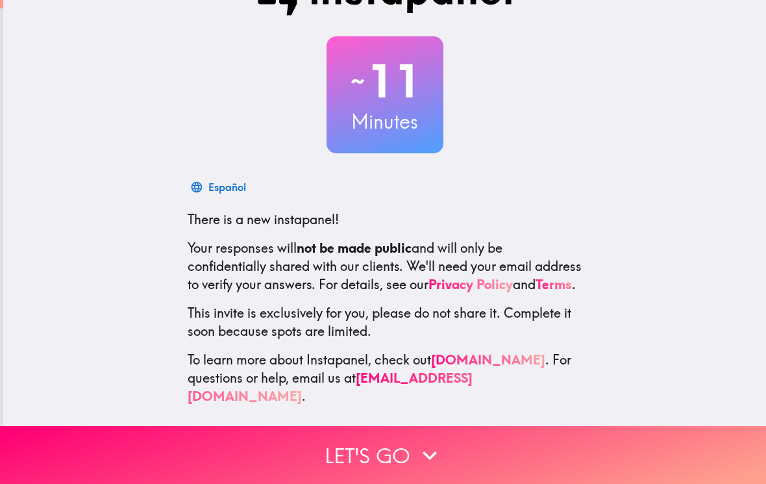  What do you see at coordinates (227, 187) in the screenshot?
I see `div: Español` at bounding box center [227, 187].